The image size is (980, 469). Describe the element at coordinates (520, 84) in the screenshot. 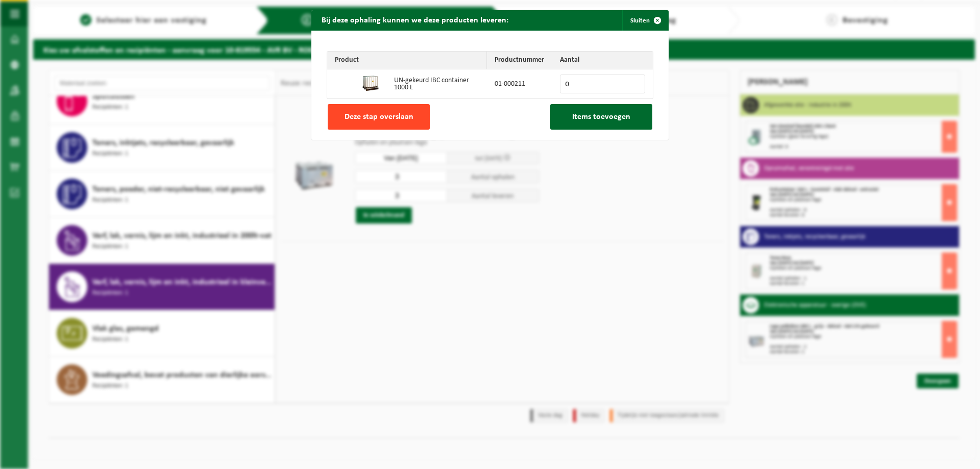

I see `td: 01-000211` at that location.